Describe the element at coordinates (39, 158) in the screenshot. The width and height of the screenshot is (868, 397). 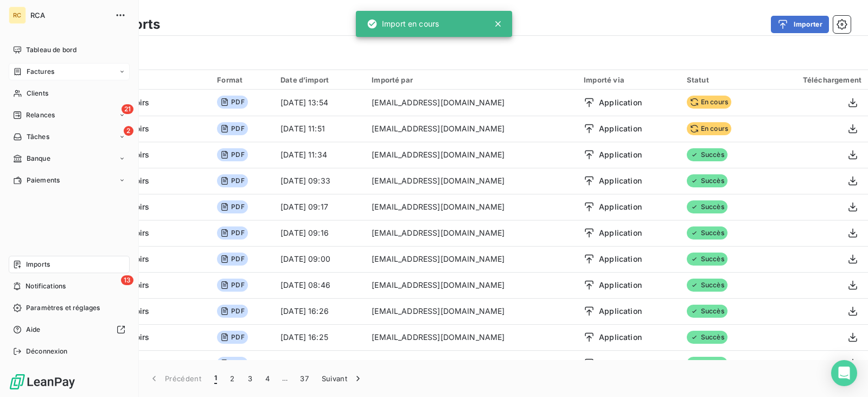
I see `span: Banque` at that location.